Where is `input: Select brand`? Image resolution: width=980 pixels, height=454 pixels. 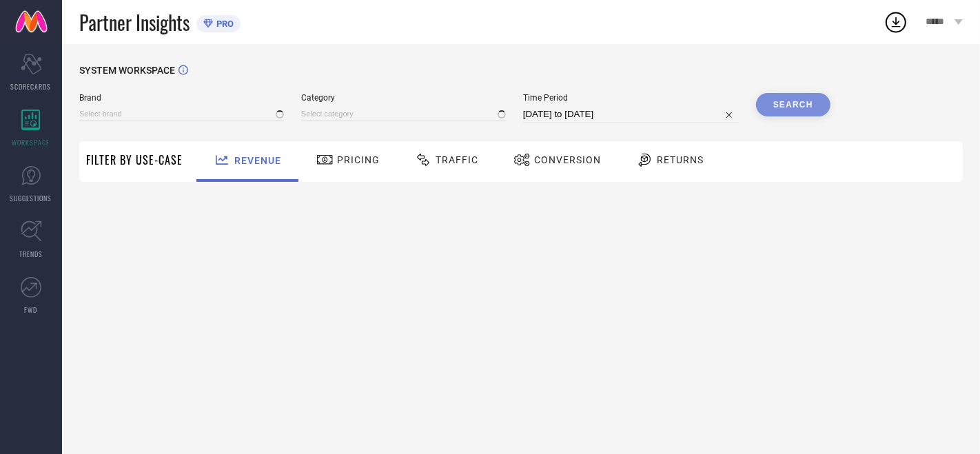
input: Select brand is located at coordinates (181, 114).